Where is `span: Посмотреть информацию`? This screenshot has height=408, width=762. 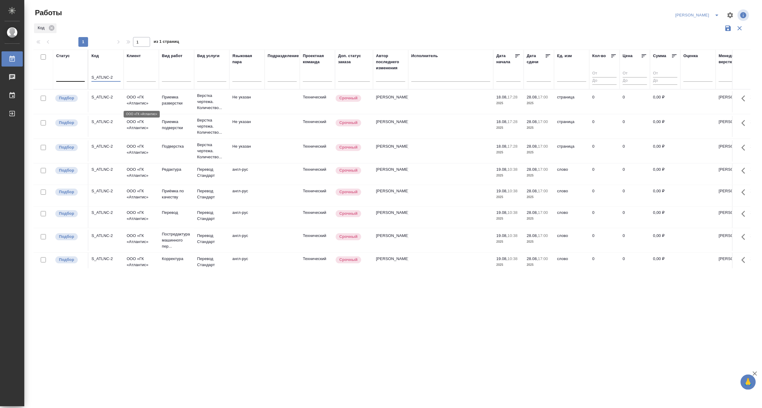
span: Посмотреть информацию is located at coordinates (744, 15).